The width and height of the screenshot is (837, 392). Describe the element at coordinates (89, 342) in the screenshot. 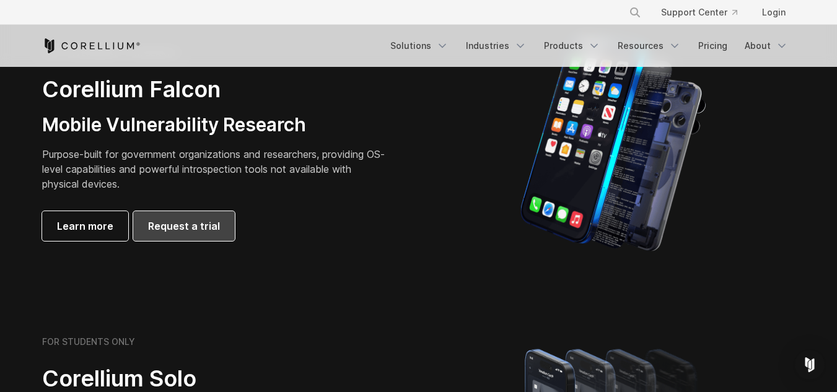

I see `h6: FOR STUDENTS ONLY` at that location.